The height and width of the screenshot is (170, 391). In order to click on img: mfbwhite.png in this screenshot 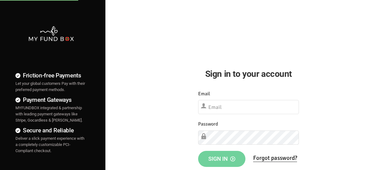, I will do `click(51, 34)`.